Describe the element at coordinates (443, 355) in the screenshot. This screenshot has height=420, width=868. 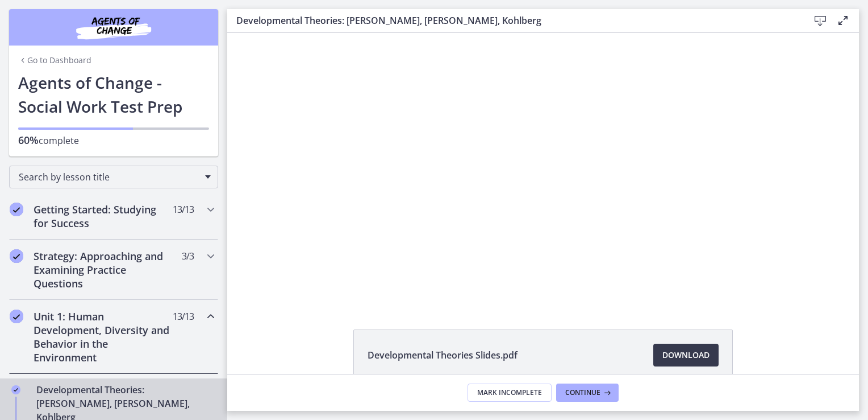
I see `span: Developmental Theories Slides.pdf` at that location.